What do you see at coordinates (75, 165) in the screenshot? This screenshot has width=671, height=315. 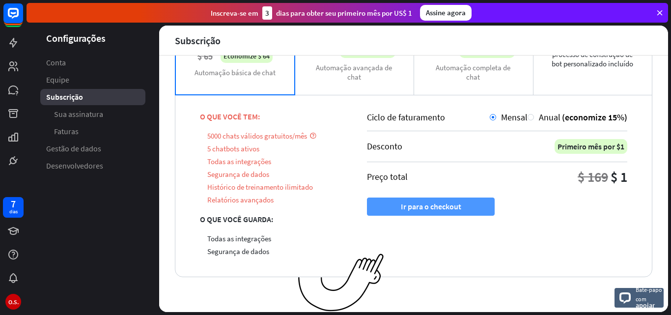 I see `font: Desenvolvedores` at bounding box center [75, 165].